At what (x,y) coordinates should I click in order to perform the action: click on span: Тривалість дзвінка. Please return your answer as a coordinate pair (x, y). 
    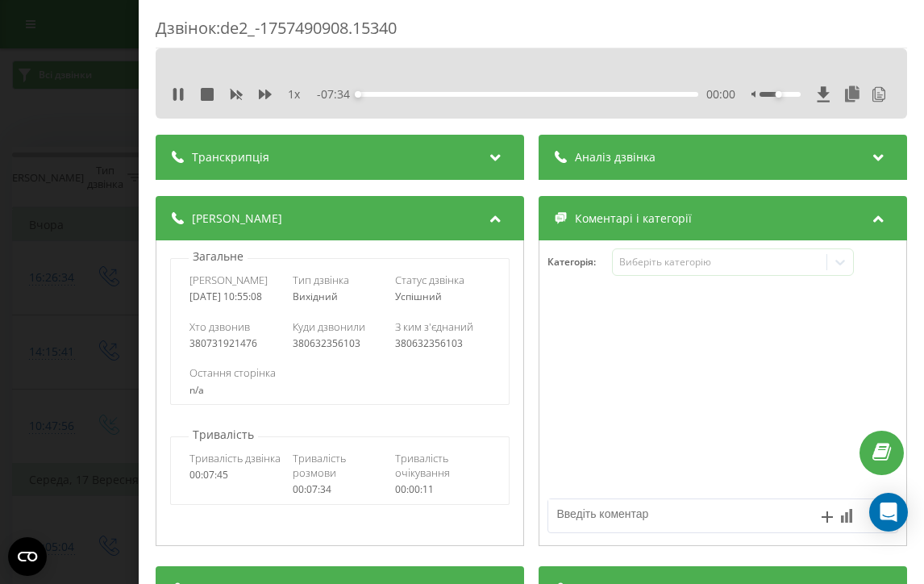
    Looking at the image, I should click on (234, 458).